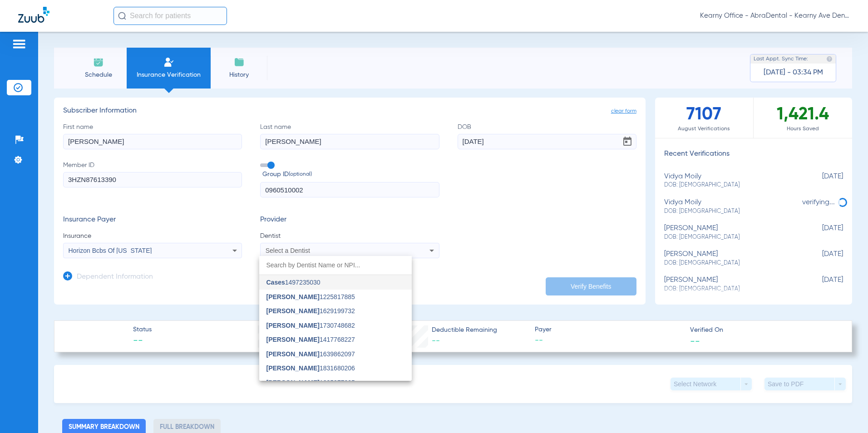 The image size is (868, 433). Describe the element at coordinates (336, 265) in the screenshot. I see `input: dropdown search` at that location.